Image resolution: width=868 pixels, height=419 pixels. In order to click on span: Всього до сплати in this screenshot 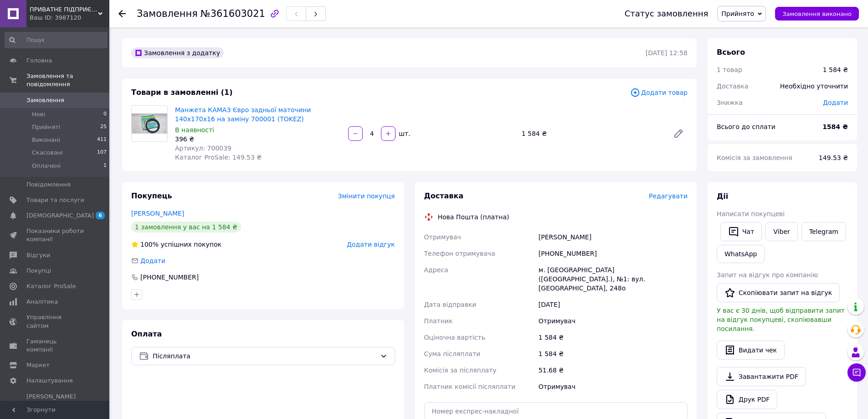, I will do `click(746, 127)`.